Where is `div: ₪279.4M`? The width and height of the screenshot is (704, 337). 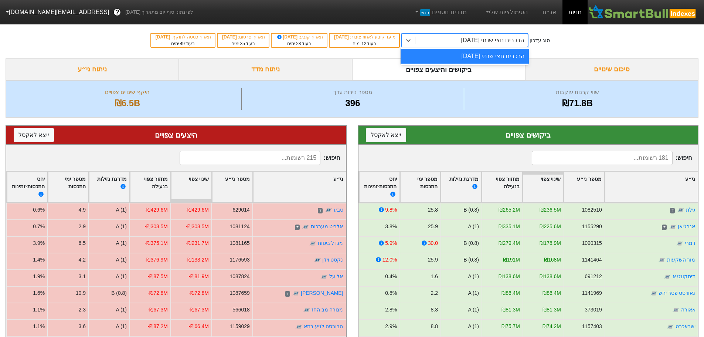
div: ₪279.4M is located at coordinates (509, 243).